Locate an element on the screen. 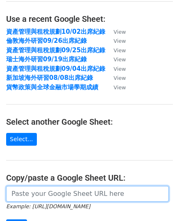 The width and height of the screenshot is (179, 221). h4: Use a recent Google Sheet: is located at coordinates (90, 19).